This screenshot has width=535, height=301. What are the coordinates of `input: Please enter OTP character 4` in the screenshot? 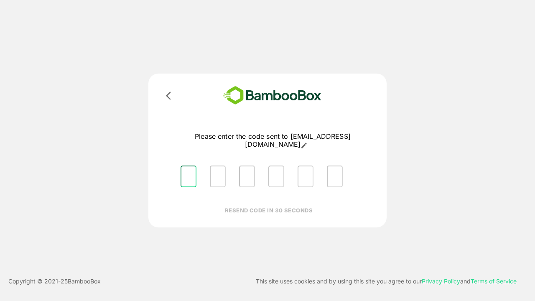 It's located at (276, 176).